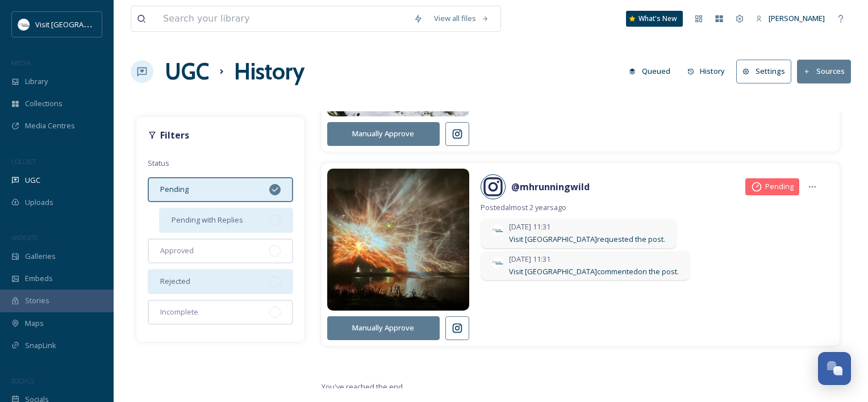  What do you see at coordinates (175, 281) in the screenshot?
I see `span: Rejected` at bounding box center [175, 281].